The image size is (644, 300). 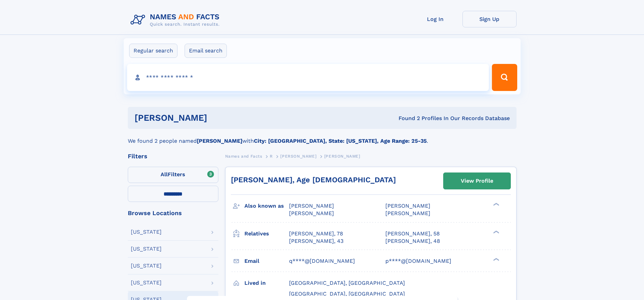 What do you see at coordinates (153, 51) in the screenshot?
I see `label: Regular search` at bounding box center [153, 51].